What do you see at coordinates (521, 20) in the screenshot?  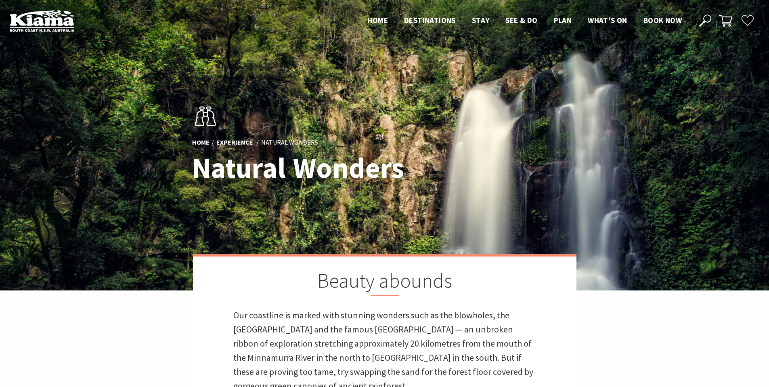 I see `span: See & Do` at bounding box center [521, 20].